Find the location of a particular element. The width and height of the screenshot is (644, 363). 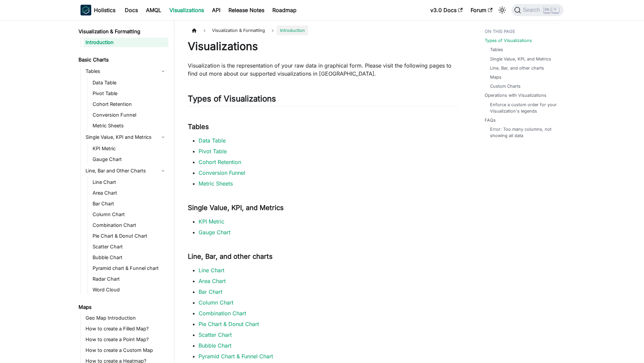

a: FAQs is located at coordinates (491, 120).